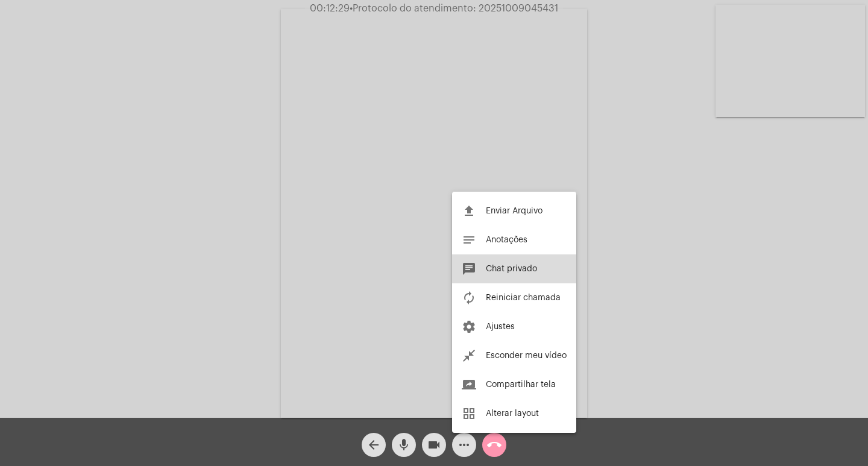 The width and height of the screenshot is (868, 466). Describe the element at coordinates (469, 240) in the screenshot. I see `mat-icon: notes` at that location.